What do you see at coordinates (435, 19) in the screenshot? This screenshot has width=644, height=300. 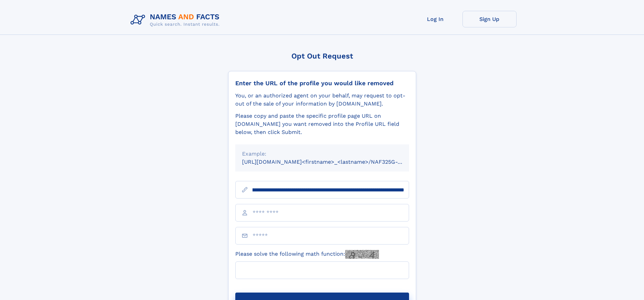 I see `a: Log In` at bounding box center [435, 19].